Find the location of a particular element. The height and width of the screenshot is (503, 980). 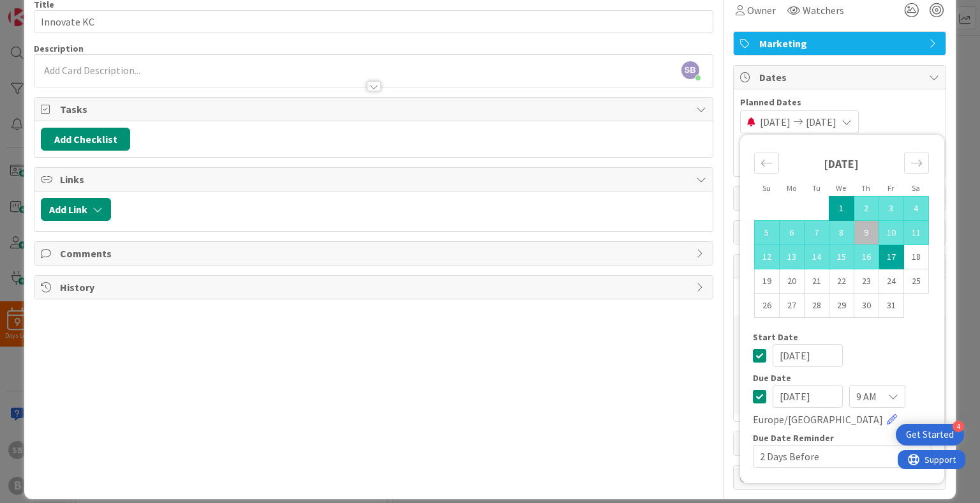

small: Mo is located at coordinates (791, 188).